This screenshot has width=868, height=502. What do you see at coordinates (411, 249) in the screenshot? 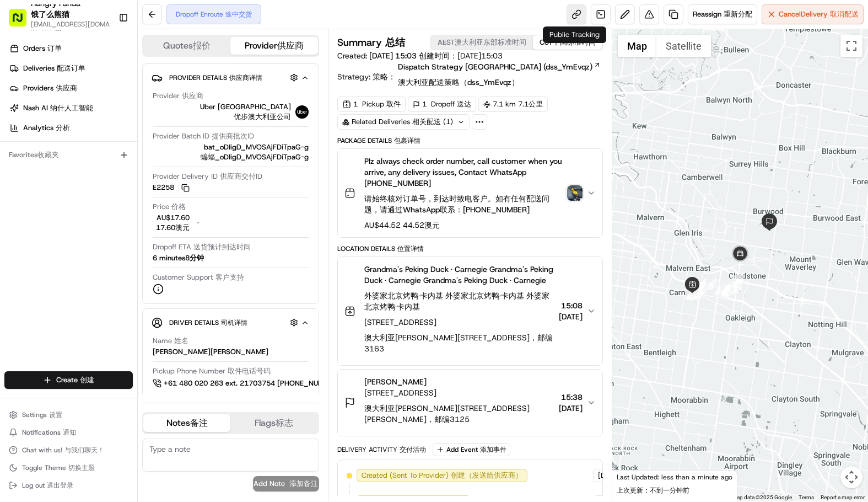
I see `span: 位置详情` at bounding box center [411, 249].